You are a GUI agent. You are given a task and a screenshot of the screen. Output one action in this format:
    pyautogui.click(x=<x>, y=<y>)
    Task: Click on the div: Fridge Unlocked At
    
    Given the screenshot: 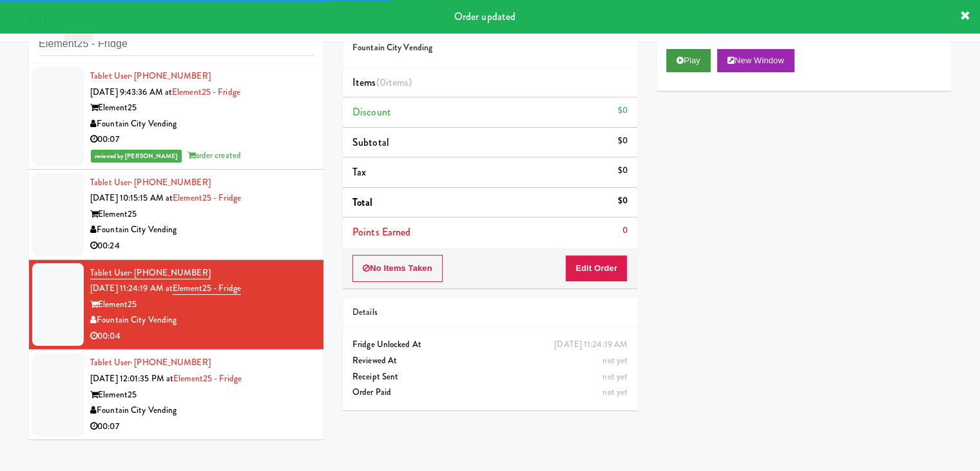 What is the action you would take?
    pyautogui.click(x=490, y=345)
    